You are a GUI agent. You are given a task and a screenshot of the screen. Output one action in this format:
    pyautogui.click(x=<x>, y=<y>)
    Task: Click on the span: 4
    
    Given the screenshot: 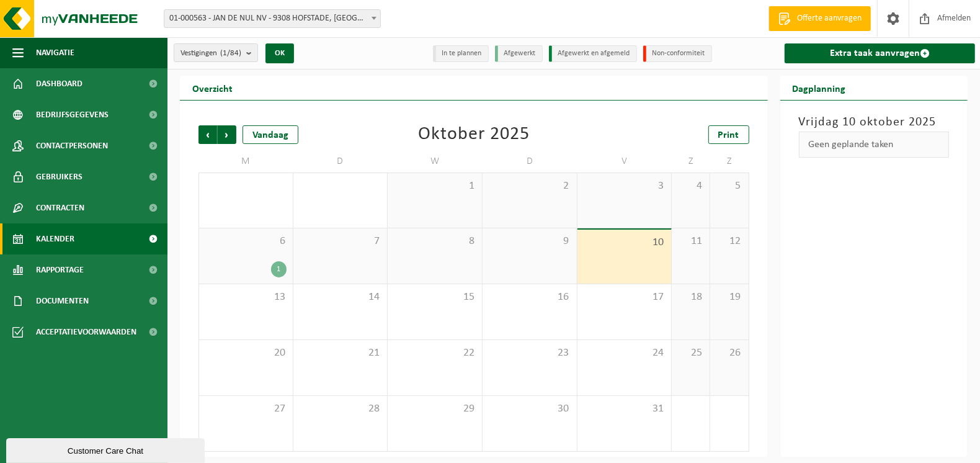 What is the action you would take?
    pyautogui.click(x=690, y=186)
    